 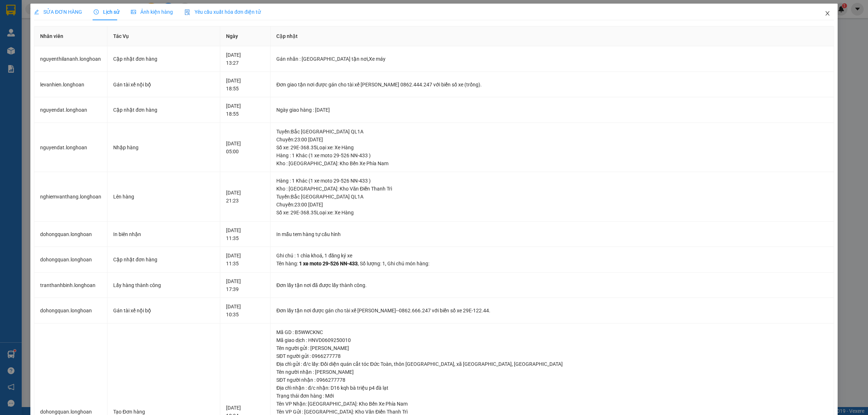 I want to click on div: In biên nhận, so click(x=164, y=234).